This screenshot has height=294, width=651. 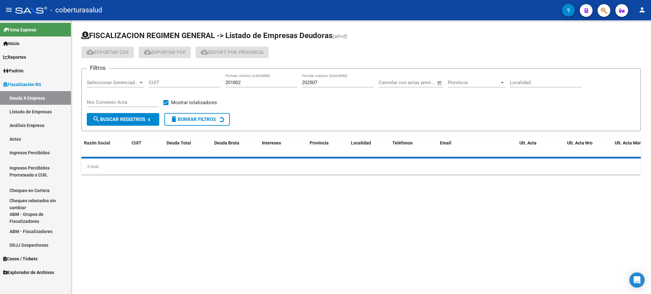 I want to click on span: Buscar Registros, so click(x=119, y=119).